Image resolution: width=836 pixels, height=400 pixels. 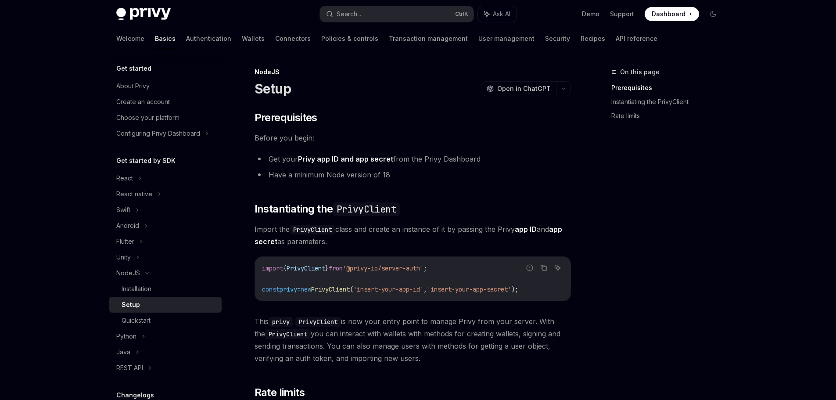 What do you see at coordinates (593, 39) in the screenshot?
I see `a: Recipes` at bounding box center [593, 39].